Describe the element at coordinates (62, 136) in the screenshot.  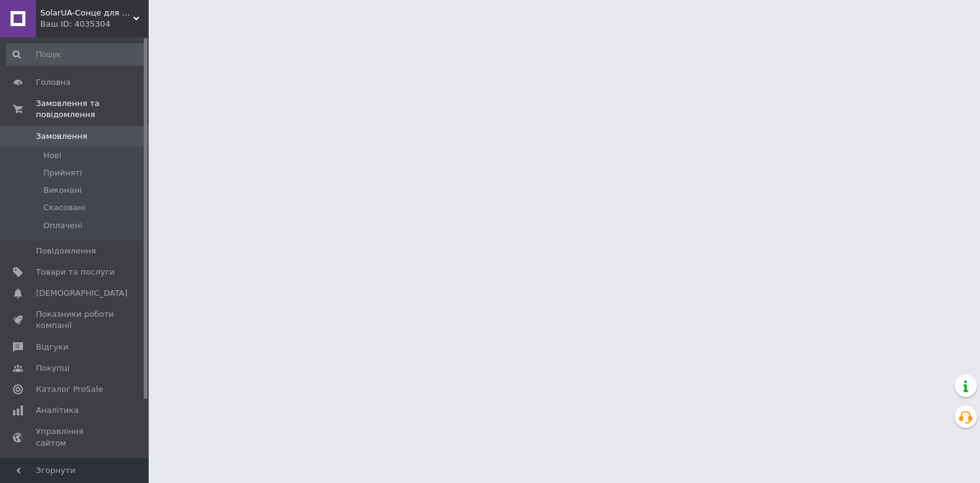
I see `span: Замовлення` at that location.